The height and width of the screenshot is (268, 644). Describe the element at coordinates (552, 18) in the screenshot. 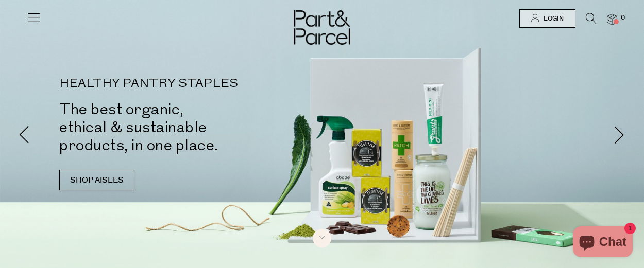

I see `span: Login` at that location.